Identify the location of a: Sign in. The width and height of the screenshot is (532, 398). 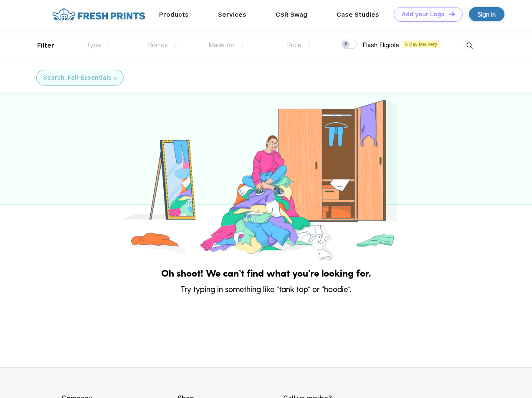
(486, 14).